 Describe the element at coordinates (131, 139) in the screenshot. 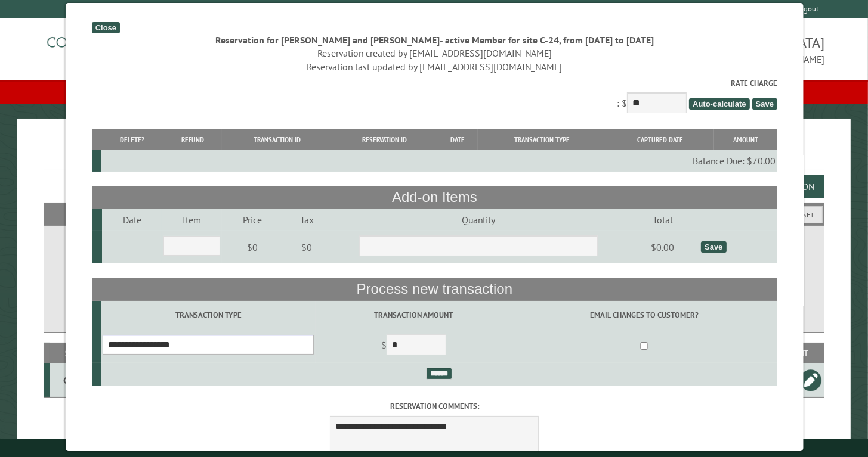

I see `th: Delete?` at that location.